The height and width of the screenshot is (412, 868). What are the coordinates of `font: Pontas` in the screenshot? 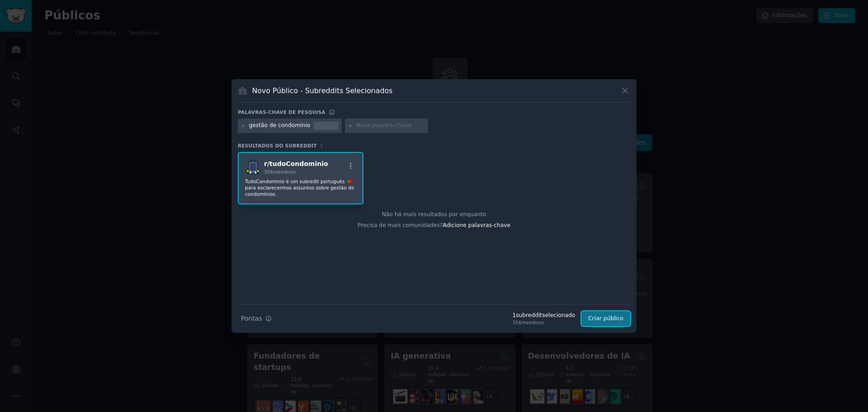 It's located at (251, 319).